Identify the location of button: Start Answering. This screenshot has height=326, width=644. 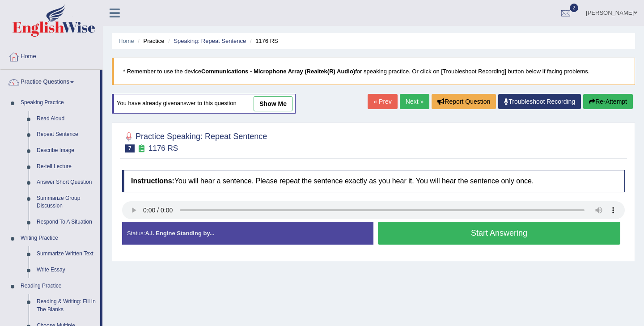
(499, 233).